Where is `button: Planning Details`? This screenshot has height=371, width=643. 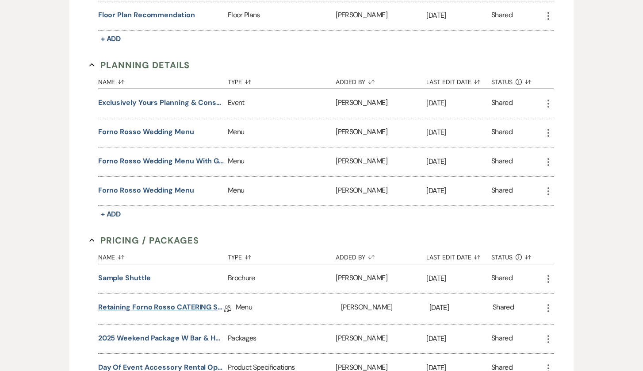 button: Planning Details is located at coordinates (139, 65).